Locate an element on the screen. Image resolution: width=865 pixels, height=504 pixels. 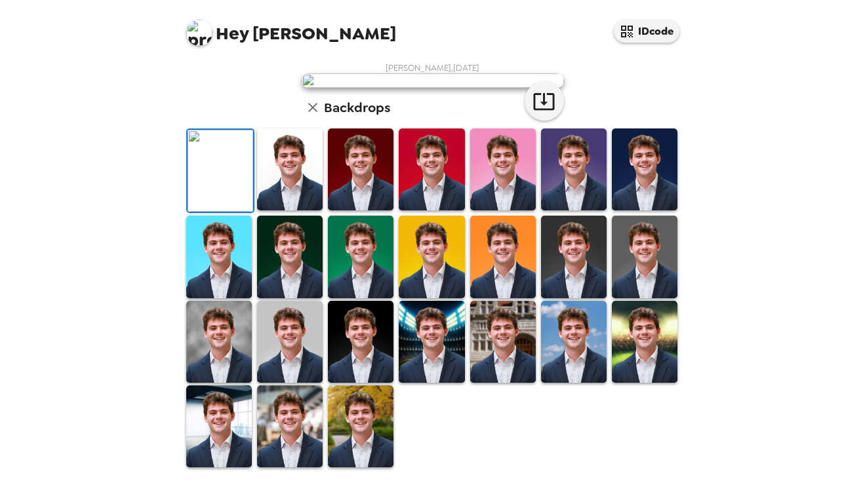
img: Original is located at coordinates (221, 170).